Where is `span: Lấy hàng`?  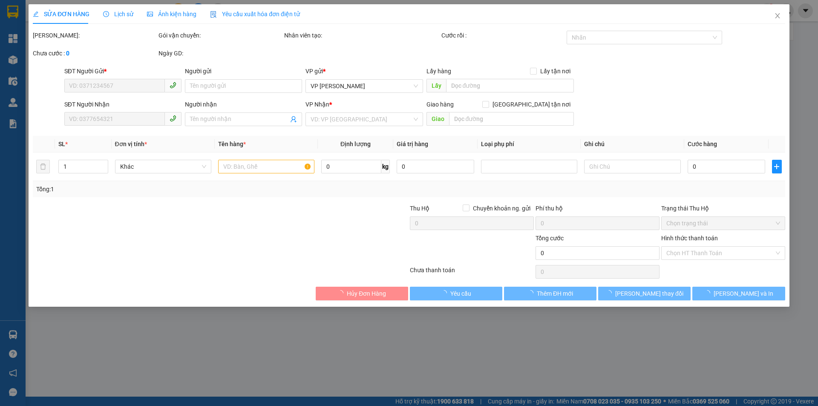 span: Lấy hàng is located at coordinates (439, 71).